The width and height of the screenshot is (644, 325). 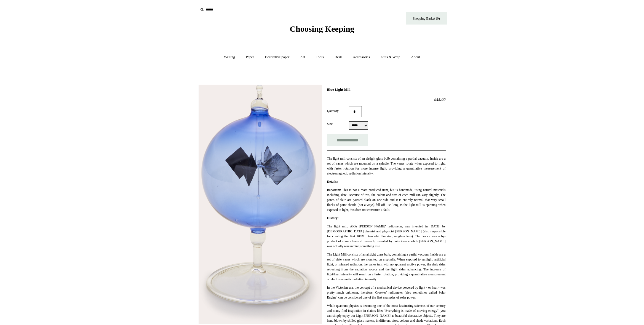 What do you see at coordinates (386, 166) in the screenshot?
I see `p: The light mill consists of an airtight glass bulb containing a partial vacuum. Inside are a set o...` at bounding box center [386, 166].